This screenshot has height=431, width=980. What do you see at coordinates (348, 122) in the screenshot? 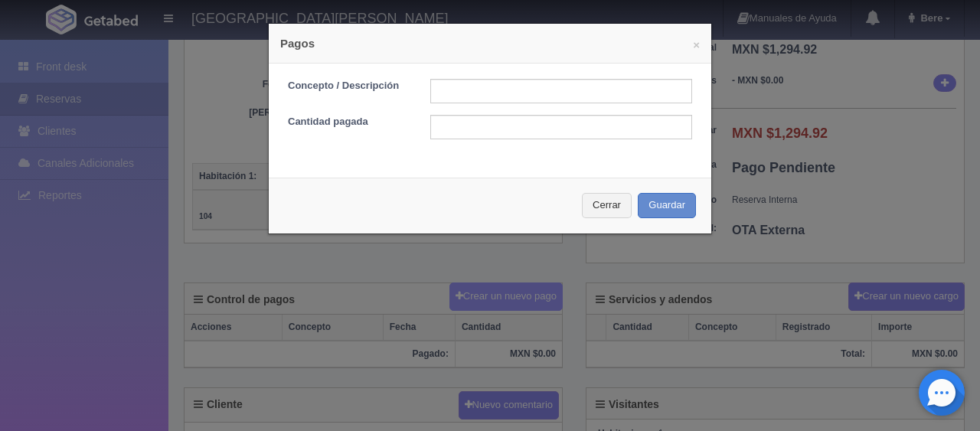
I see `label: Cantidad pagada` at bounding box center [348, 122].